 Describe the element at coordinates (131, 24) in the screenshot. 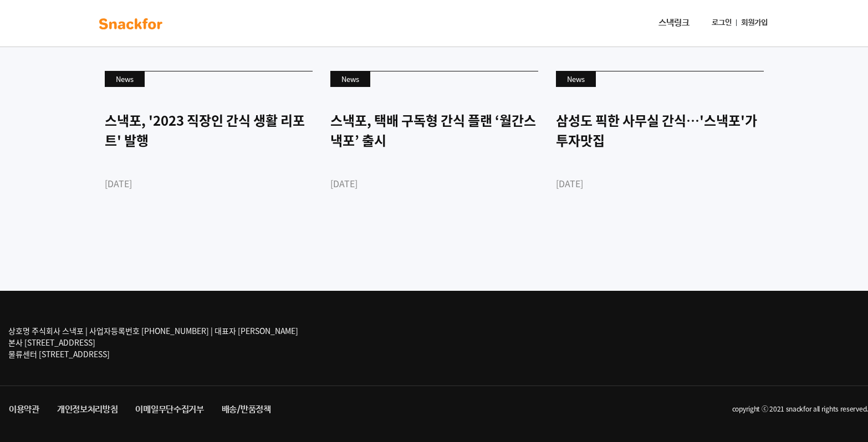

I see `img: background-main-color.svg` at that location.